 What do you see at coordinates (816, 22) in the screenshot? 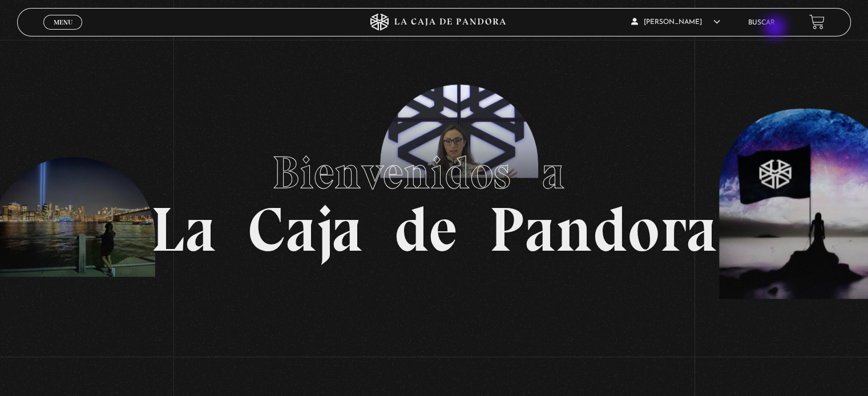
I see `a: View your shopping cart` at bounding box center [816, 22].